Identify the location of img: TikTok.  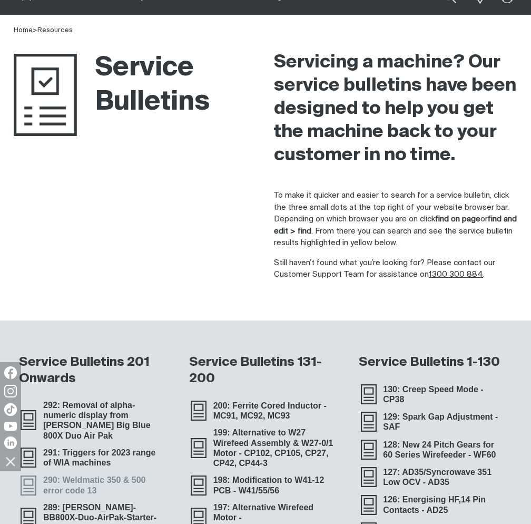
(11, 410).